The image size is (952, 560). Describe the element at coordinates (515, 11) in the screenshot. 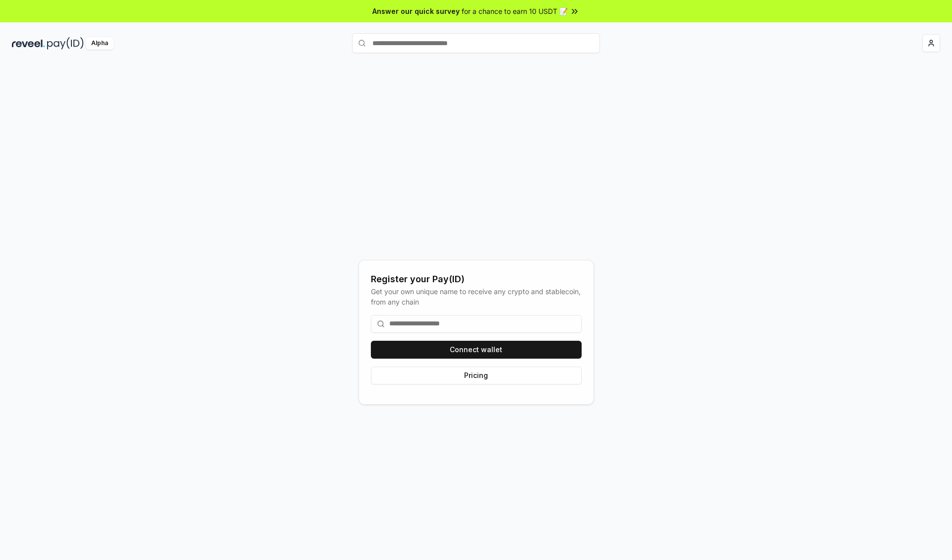

I see `span: for a chance to earn 10 USDT 📝` at that location.